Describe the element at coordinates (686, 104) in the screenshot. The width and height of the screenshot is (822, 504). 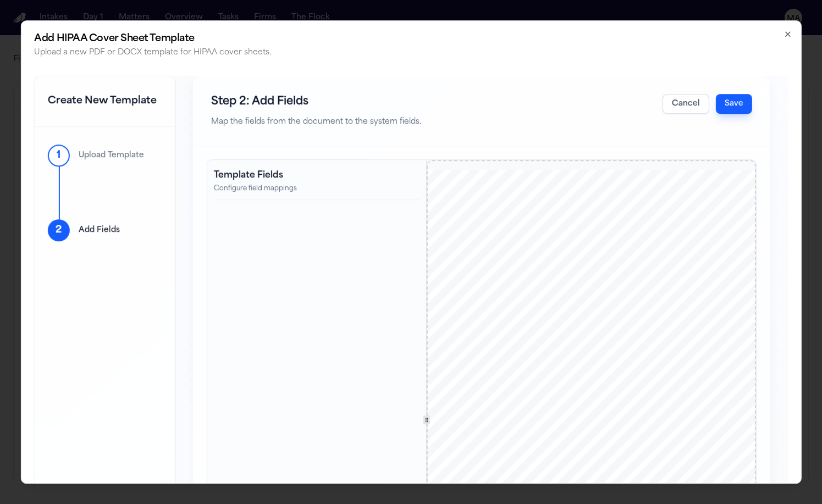
I see `button: Cancel` at that location.